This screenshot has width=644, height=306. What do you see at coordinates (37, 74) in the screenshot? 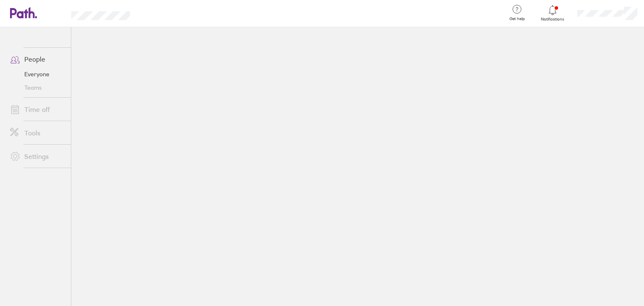
I see `a: Everyone` at bounding box center [37, 74].